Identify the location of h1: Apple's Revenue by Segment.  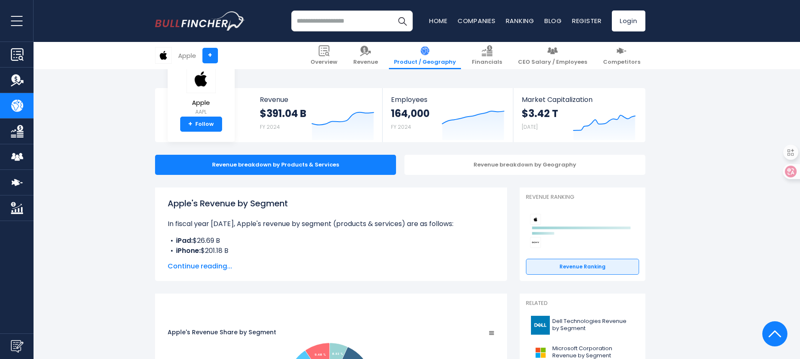
(331, 203).